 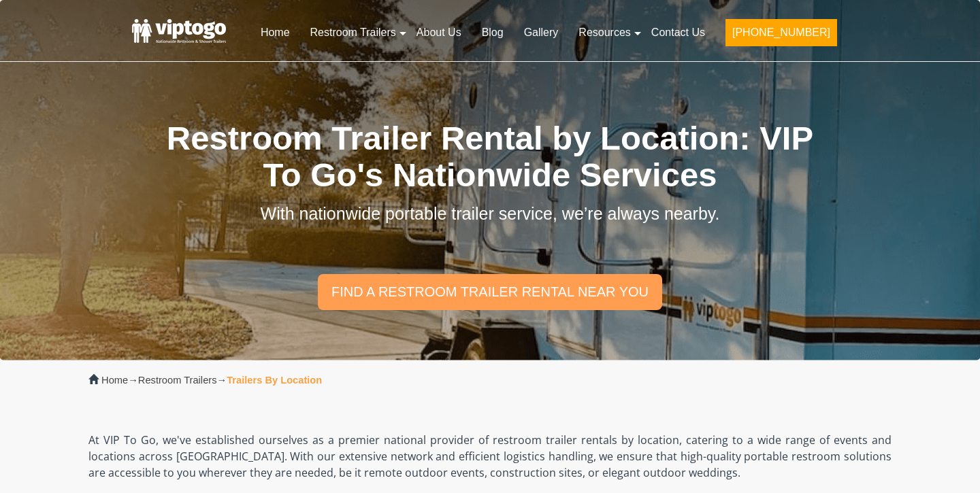 What do you see at coordinates (490, 291) in the screenshot?
I see `a: find a restroom trailer rental near you` at bounding box center [490, 291].